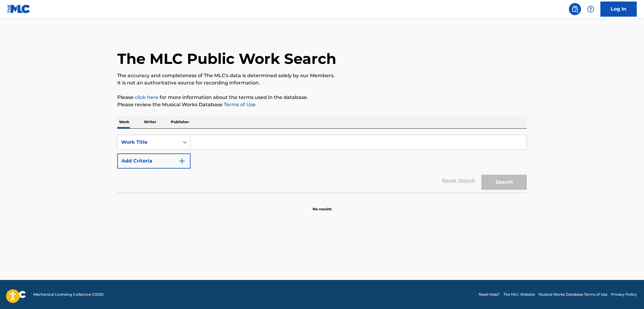 The height and width of the screenshot is (309, 644). I want to click on img: search, so click(575, 9).